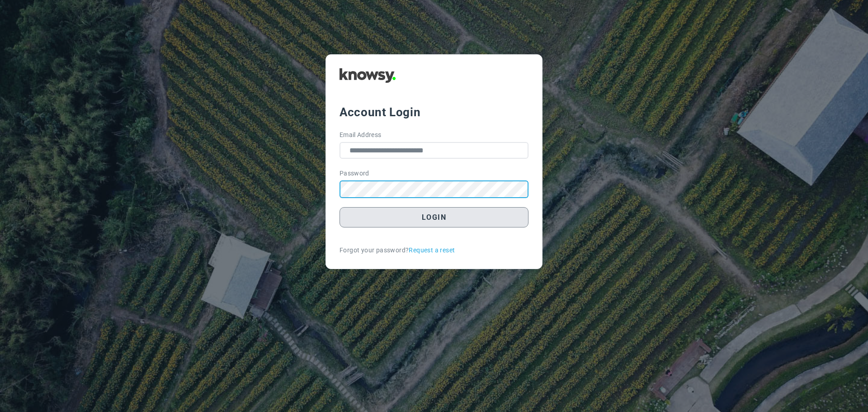 The width and height of the screenshot is (868, 412). Describe the element at coordinates (360, 135) in the screenshot. I see `label: Email Address` at that location.